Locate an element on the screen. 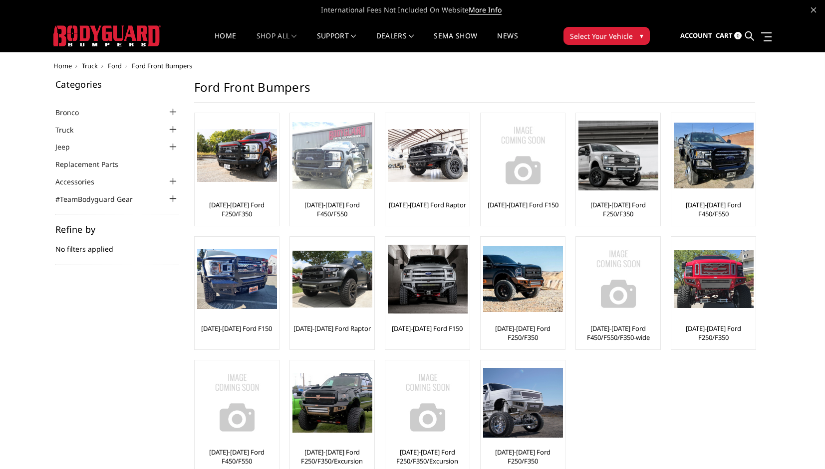  div: Chat Widget is located at coordinates (800, 445).